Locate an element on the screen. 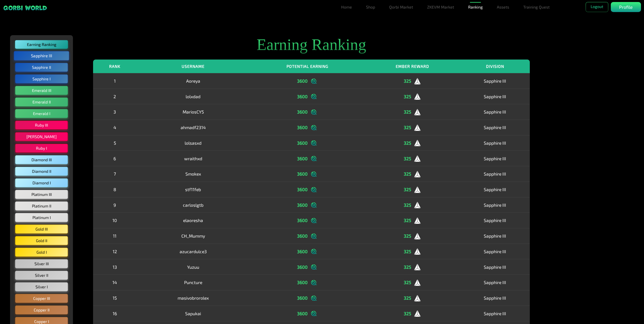  button: Gold III is located at coordinates (42, 229).